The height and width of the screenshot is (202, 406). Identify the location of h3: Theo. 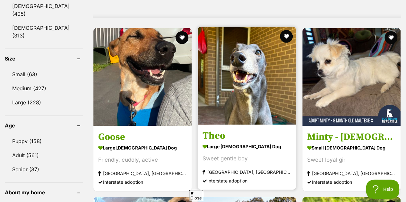
(247, 136).